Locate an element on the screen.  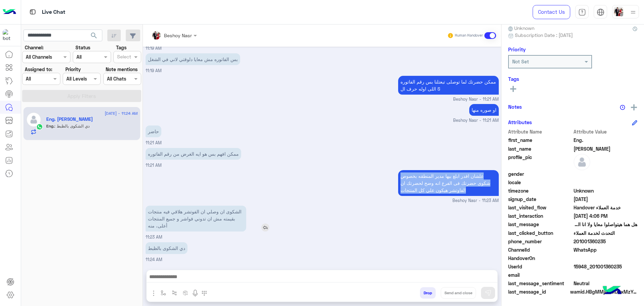
small: Human Handover is located at coordinates (469, 36).